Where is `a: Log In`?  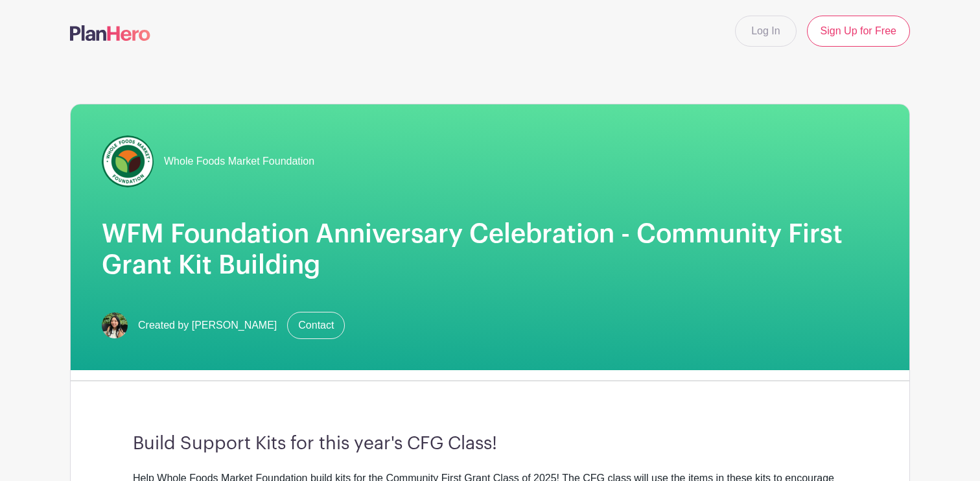
a: Log In is located at coordinates (766, 31).